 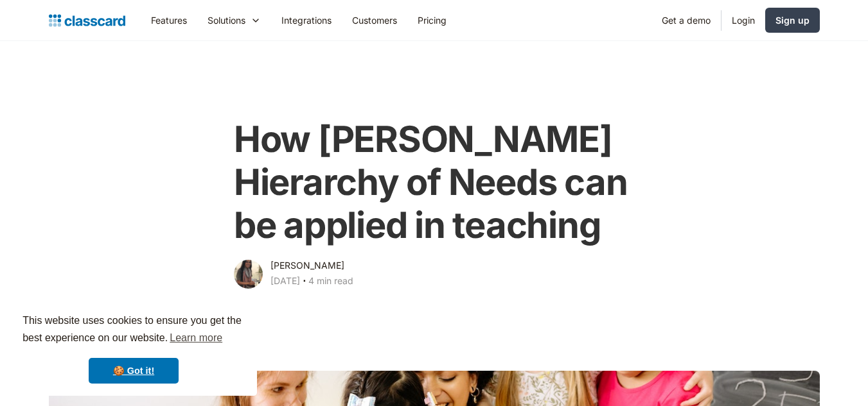 What do you see at coordinates (86, 20) in the screenshot?
I see `a: home` at bounding box center [86, 20].